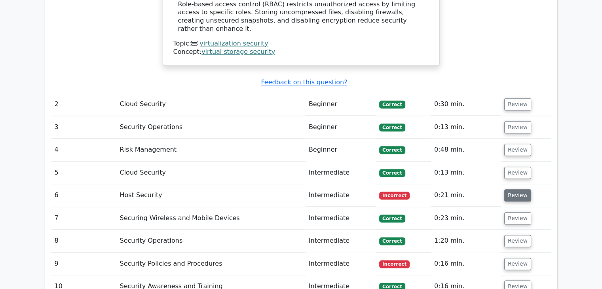  Describe the element at coordinates (301, 17) in the screenshot. I see `div: Role-based access control (RBAC) restricts unauthorized access by limiting access to specific rol...` at that location.